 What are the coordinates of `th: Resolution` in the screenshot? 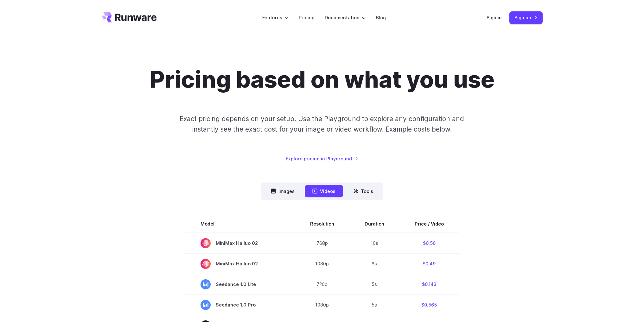 It's located at (322, 224).